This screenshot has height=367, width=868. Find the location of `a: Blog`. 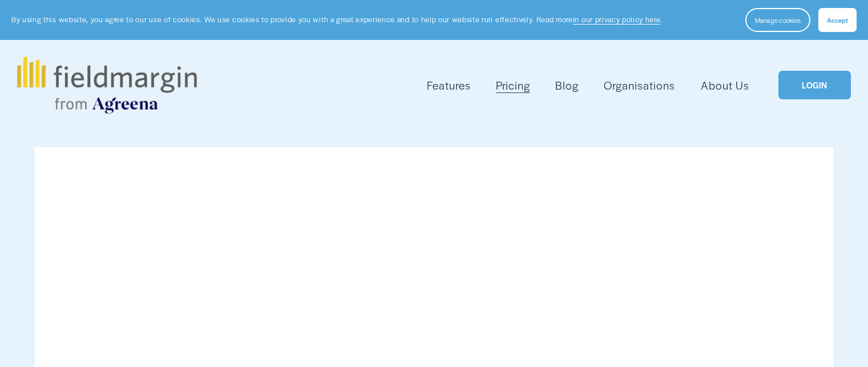

a: Blog is located at coordinates (567, 85).